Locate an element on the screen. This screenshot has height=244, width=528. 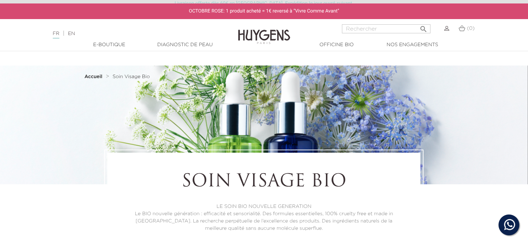
a: Soin Visage Bio is located at coordinates (131, 77).